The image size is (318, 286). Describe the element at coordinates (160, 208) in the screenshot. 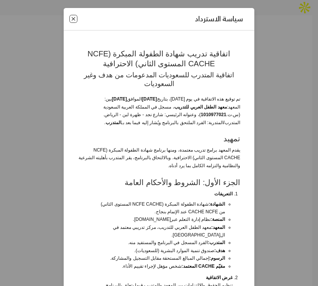

I see `li: شهادة الطفولة المبكرة (NCFE CACHE المستوى الثاني) من CACHE NCFE عند الإتمام بنجاح.` at that location.